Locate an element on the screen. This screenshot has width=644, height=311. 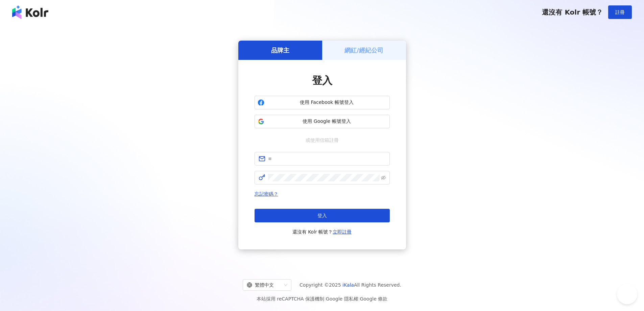
button: 註冊 is located at coordinates (620, 12).